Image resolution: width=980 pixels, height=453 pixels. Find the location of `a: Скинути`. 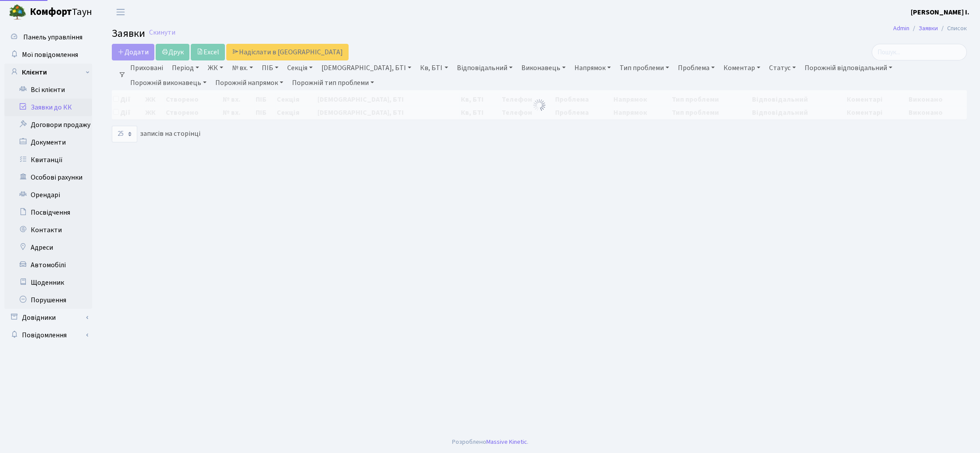

a: Скинути is located at coordinates (162, 32).